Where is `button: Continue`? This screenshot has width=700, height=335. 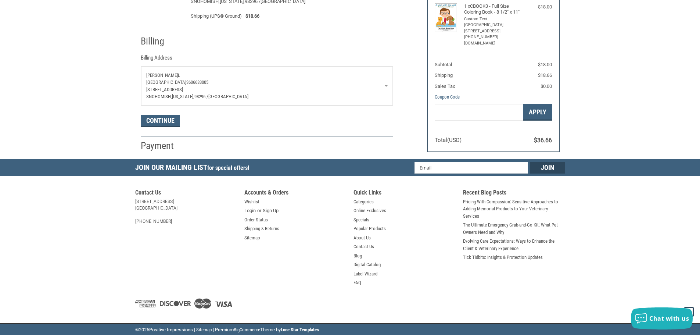 button: Continue is located at coordinates (160, 121).